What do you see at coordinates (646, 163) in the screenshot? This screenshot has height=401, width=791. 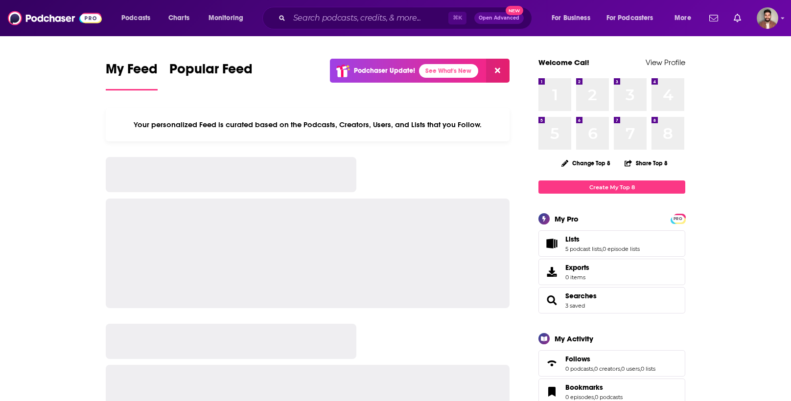 I see `button: Share Top 8` at bounding box center [646, 163].